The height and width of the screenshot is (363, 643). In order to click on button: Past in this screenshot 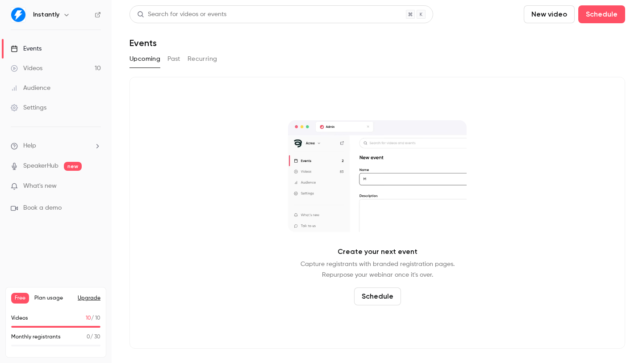, I will do `click(174, 59)`.